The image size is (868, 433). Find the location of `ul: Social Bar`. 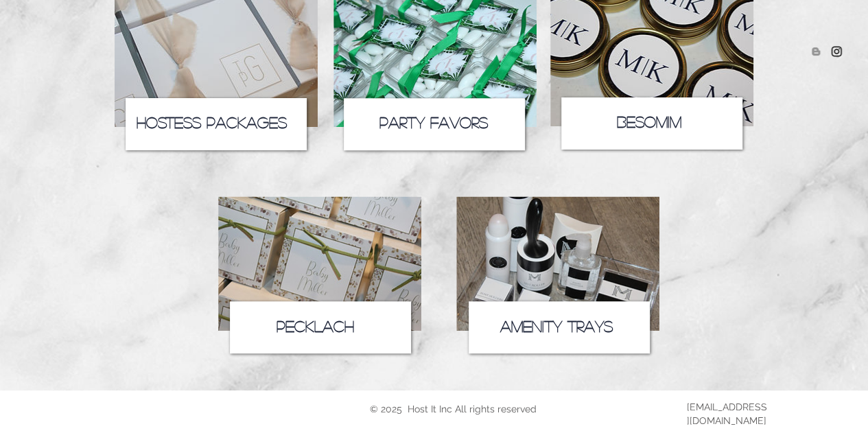

ul: Social Bar is located at coordinates (826, 52).